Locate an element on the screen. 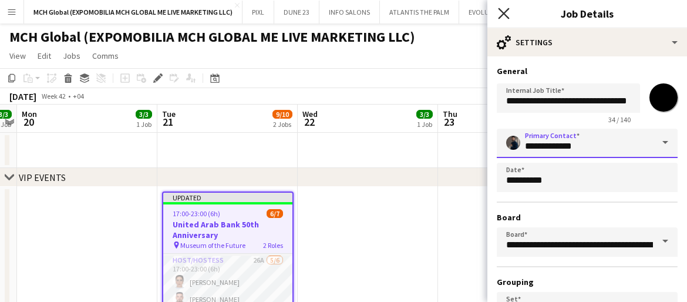 This screenshot has width=687, height=302. h3: Grouping is located at coordinates (587, 282).